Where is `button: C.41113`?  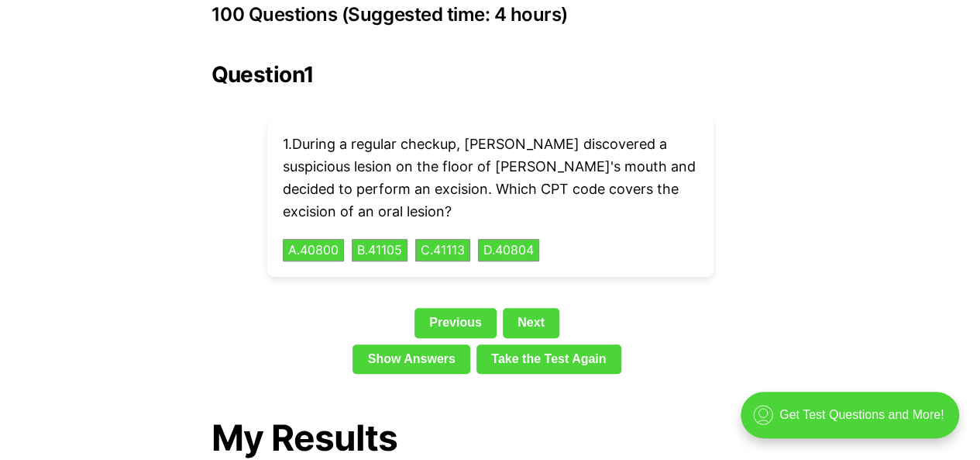 button: C.41113 is located at coordinates (443, 251).